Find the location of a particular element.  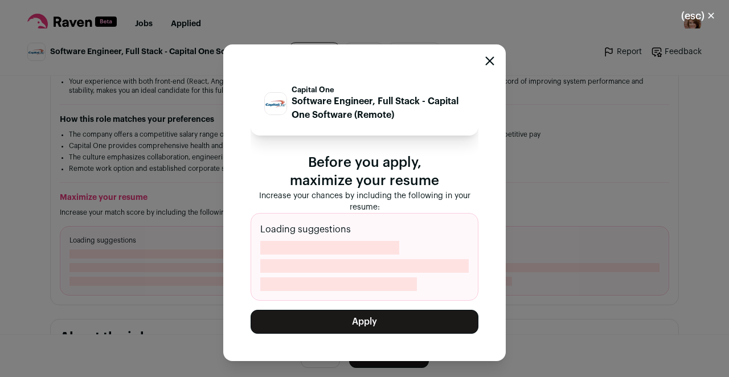

p: Increase your chances by including the following in your resume: is located at coordinates (365, 202).